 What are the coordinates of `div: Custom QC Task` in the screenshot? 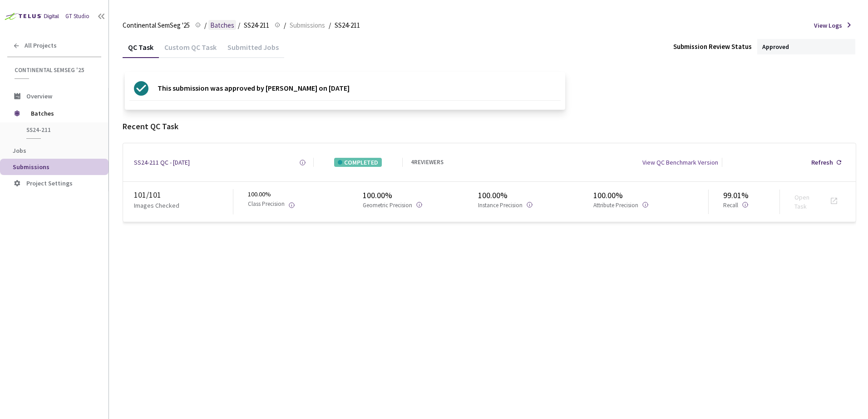 It's located at (190, 50).